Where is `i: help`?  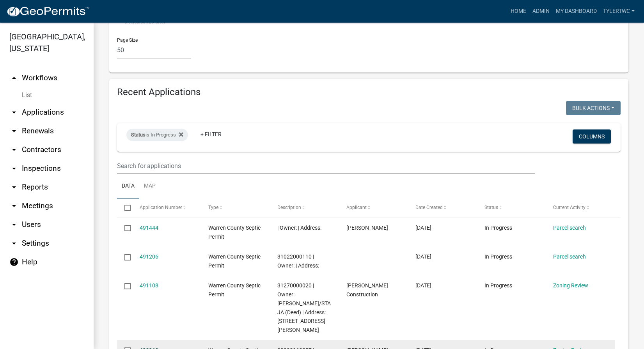
i: help is located at coordinates (14, 262).